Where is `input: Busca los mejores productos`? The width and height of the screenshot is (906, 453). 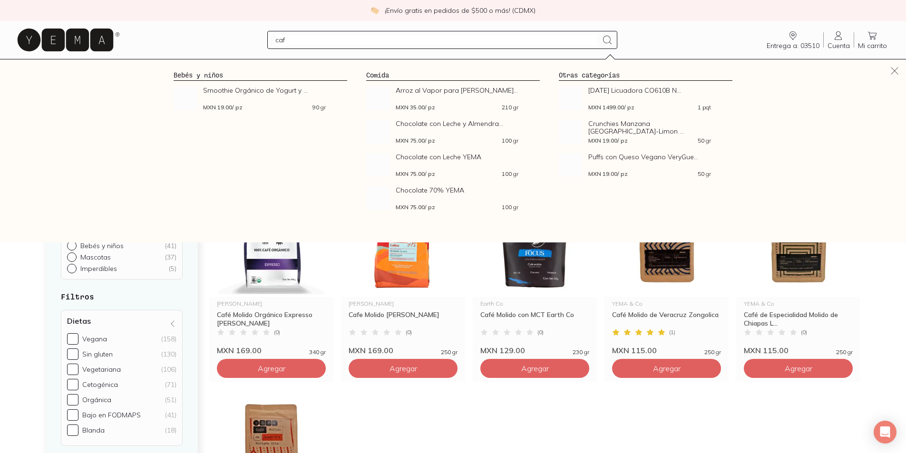
input: Busca los mejores productos is located at coordinates (436, 40).